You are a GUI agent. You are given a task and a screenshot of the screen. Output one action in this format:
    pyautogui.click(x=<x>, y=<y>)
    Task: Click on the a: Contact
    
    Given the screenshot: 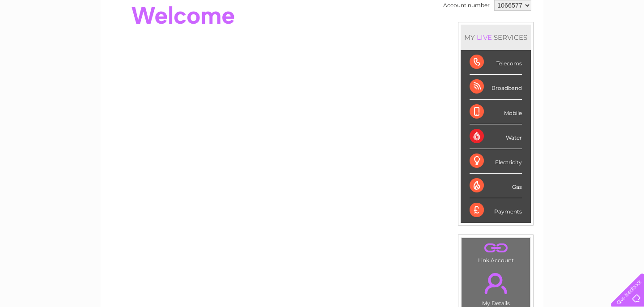 What is the action you would take?
    pyautogui.click(x=595, y=42)
    